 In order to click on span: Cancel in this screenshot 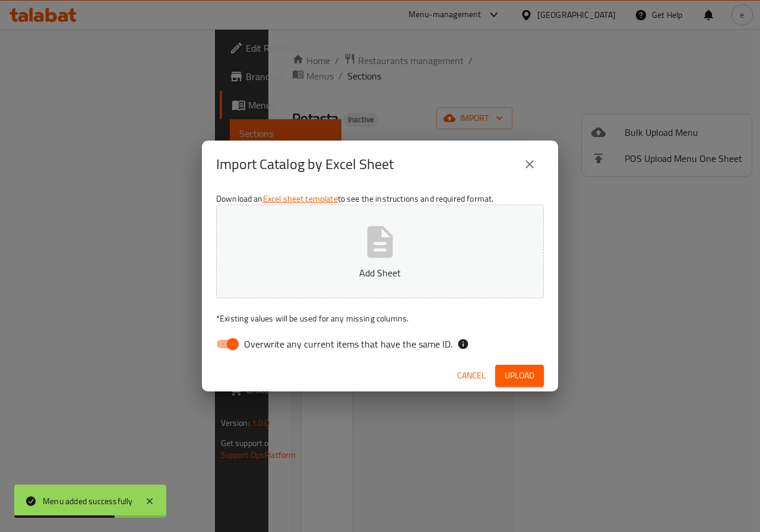, I will do `click(471, 376)`.